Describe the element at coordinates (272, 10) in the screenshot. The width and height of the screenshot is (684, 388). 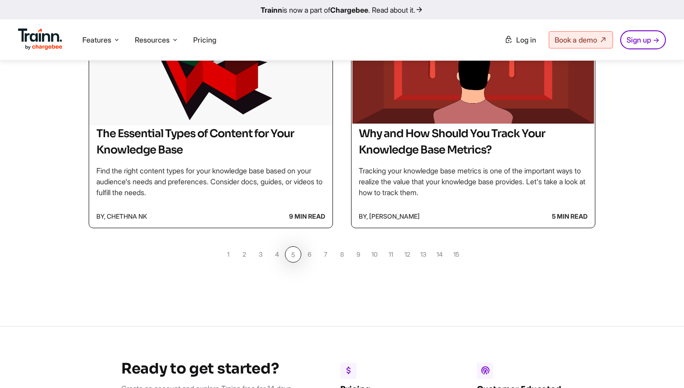
I see `b: Trainn` at that location.